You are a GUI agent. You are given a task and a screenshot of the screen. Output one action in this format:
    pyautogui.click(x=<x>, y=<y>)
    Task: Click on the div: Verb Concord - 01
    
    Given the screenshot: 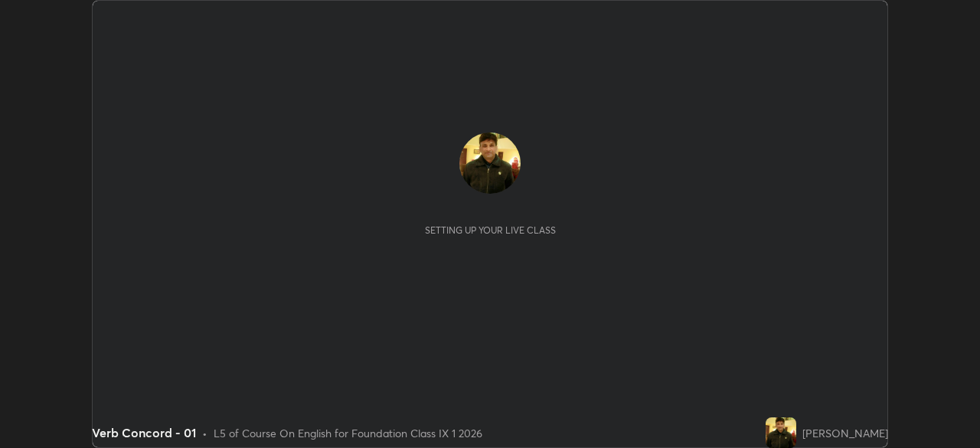 What is the action you would take?
    pyautogui.click(x=143, y=432)
    